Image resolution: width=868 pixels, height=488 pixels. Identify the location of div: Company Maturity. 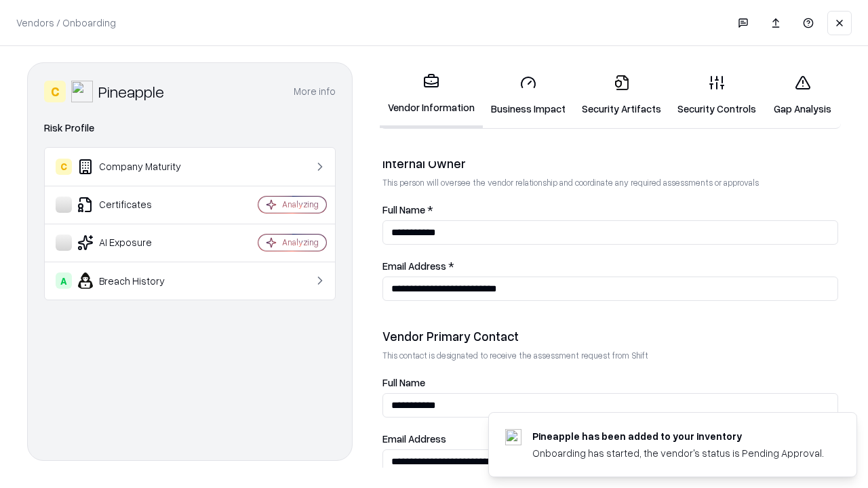
(136, 166).